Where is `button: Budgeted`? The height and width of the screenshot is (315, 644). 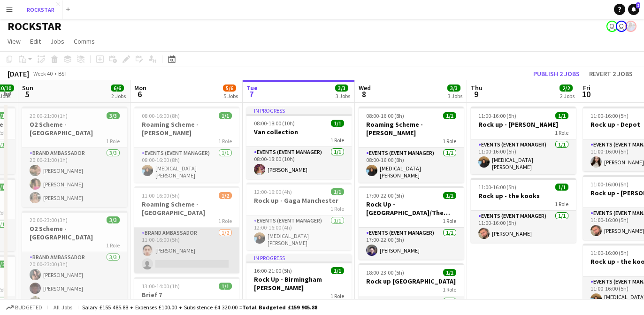
button: Budgeted is located at coordinates (24, 308).